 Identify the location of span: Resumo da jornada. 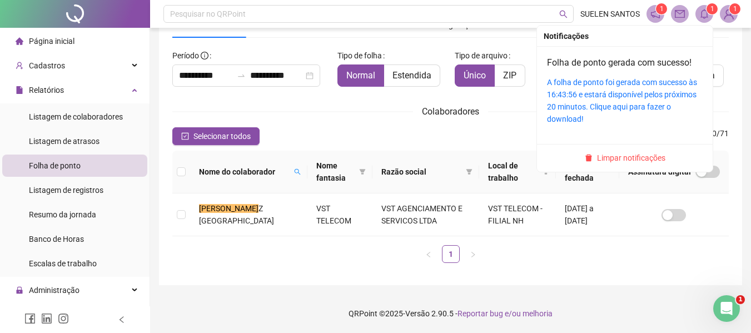
(62, 215).